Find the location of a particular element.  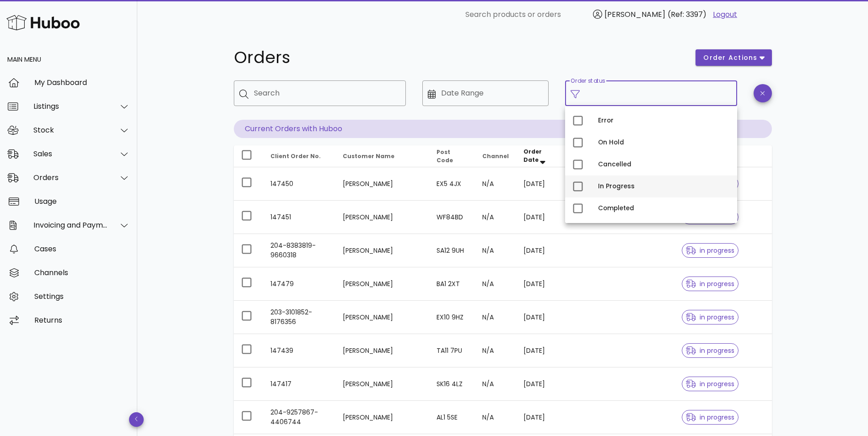

td: 147451 is located at coordinates (299, 217).